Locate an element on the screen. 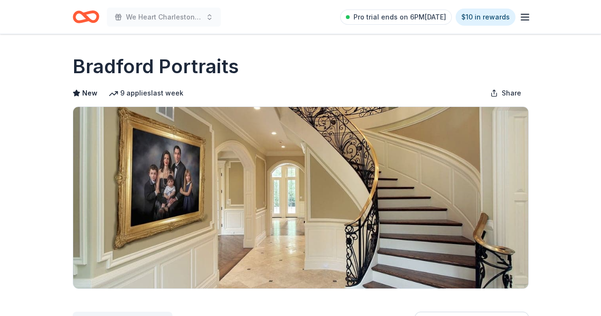 The width and height of the screenshot is (601, 316). a: Home is located at coordinates (86, 17).